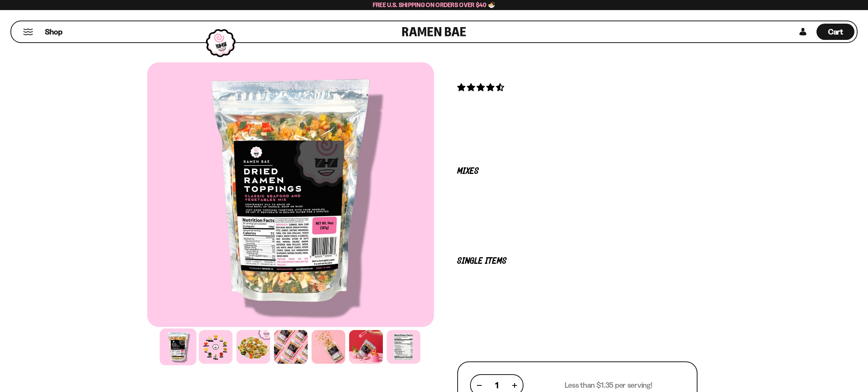  I want to click on p: Mixes, so click(578, 171).